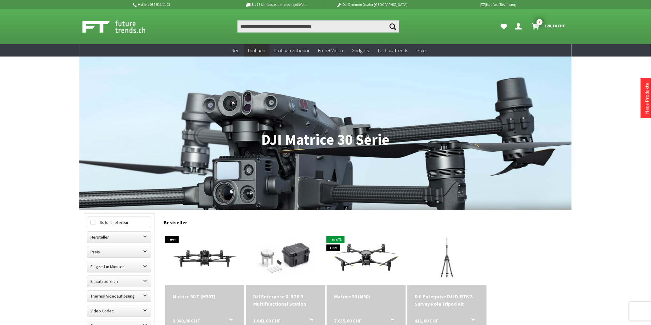  Describe the element at coordinates (426, 321) in the screenshot. I see `span: 411,00 CHF` at that location.